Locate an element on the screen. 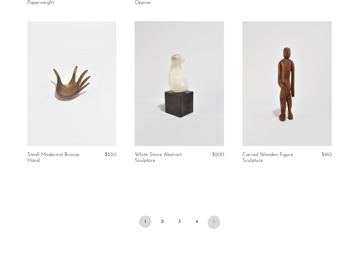 This screenshot has width=359, height=260. a: Small Modernist Bronze Hand is located at coordinates (57, 158).